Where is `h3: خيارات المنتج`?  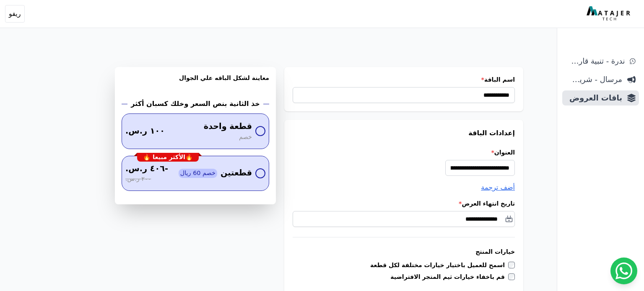
h3: خيارات المنتج is located at coordinates (404, 252).